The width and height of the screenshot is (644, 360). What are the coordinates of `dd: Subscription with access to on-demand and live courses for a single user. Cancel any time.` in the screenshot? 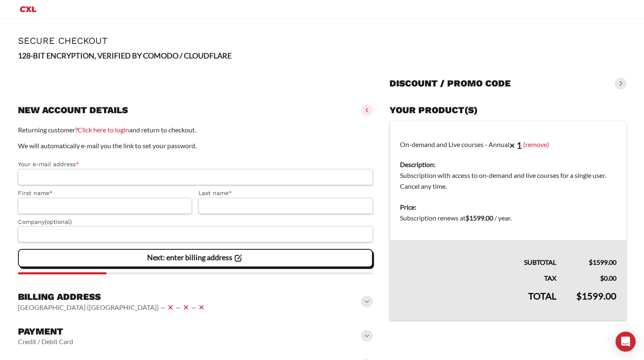 It's located at (508, 181).